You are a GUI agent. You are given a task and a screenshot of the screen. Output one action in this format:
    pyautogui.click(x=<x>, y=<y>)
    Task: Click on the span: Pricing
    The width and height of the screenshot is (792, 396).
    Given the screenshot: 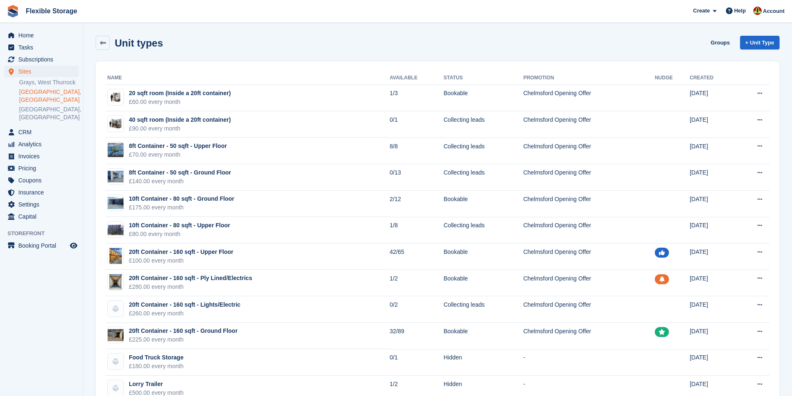 What is the action you would take?
    pyautogui.click(x=43, y=168)
    